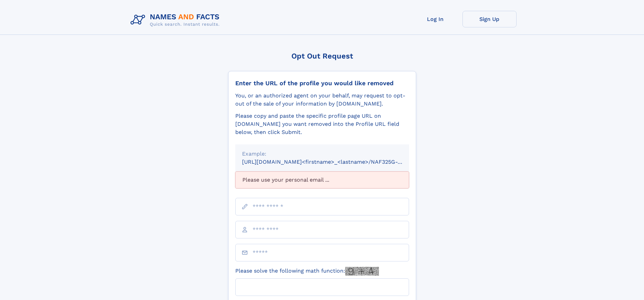 This screenshot has height=300, width=644. Describe the element at coordinates (490, 19) in the screenshot. I see `a: Sign Up` at that location.